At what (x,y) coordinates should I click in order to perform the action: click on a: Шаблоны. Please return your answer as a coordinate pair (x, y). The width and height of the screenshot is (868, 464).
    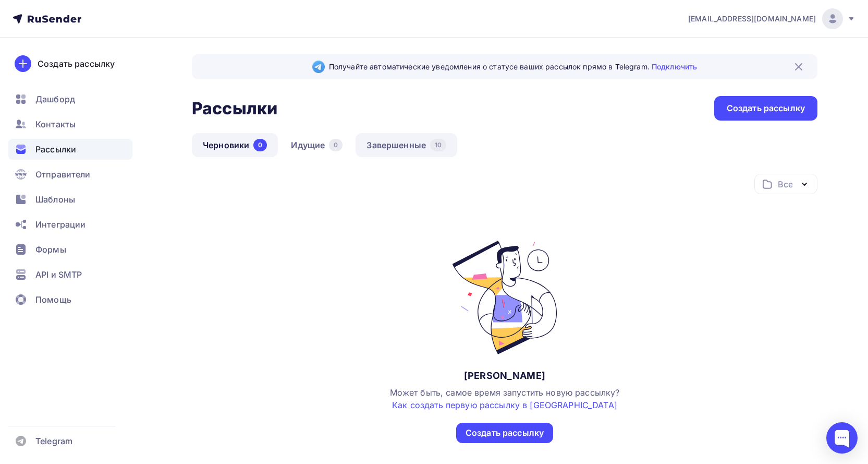
    Looking at the image, I should click on (70, 199).